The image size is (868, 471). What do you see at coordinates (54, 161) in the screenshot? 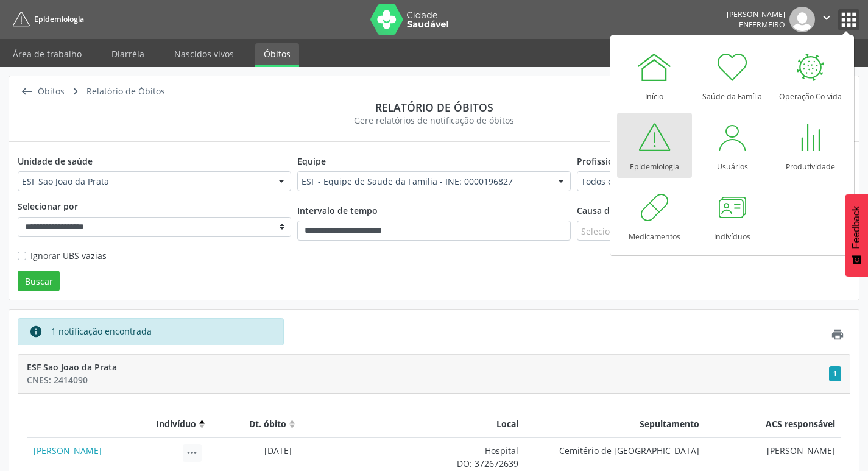
I see `label: Unidade de saúde` at bounding box center [54, 161].